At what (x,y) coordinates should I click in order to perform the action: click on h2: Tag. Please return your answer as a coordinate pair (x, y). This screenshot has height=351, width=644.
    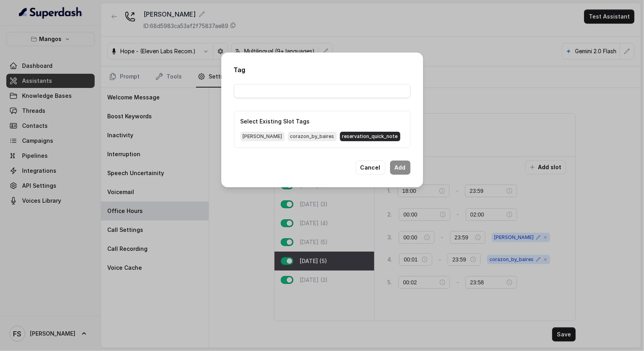
    Looking at the image, I should click on (322, 70).